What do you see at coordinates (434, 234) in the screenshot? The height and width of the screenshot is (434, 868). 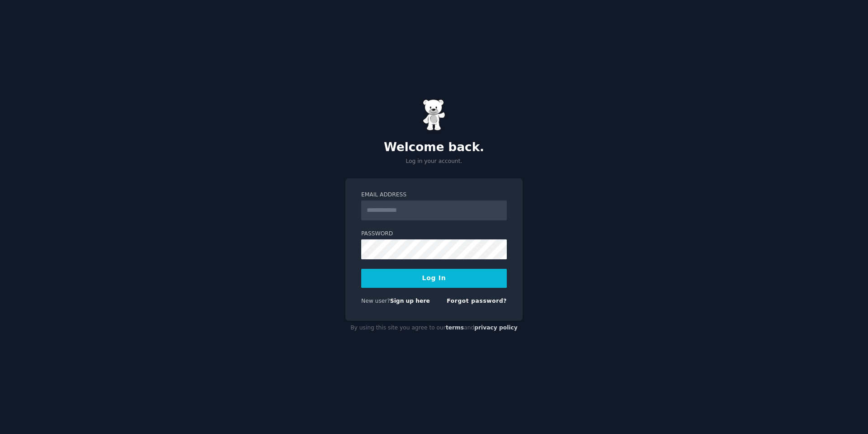 I see `label: Password` at bounding box center [434, 234].